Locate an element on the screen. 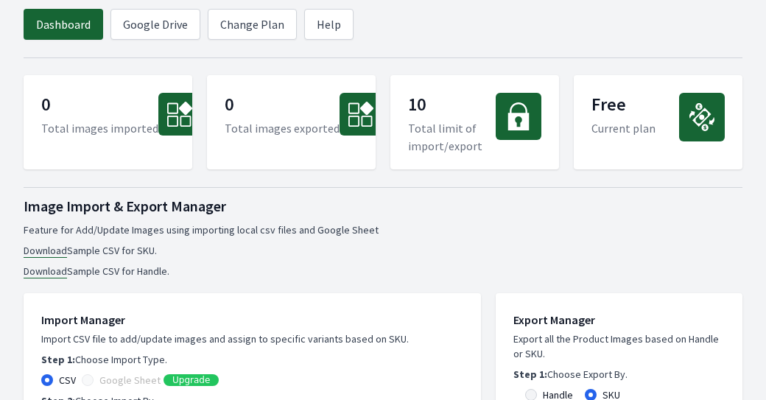 This screenshot has height=400, width=766. a: Help is located at coordinates (328, 24).